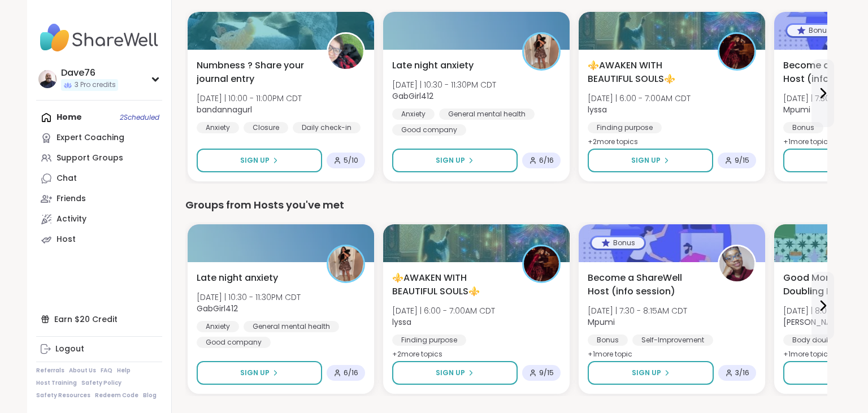  Describe the element at coordinates (150, 396) in the screenshot. I see `a: Blog` at that location.